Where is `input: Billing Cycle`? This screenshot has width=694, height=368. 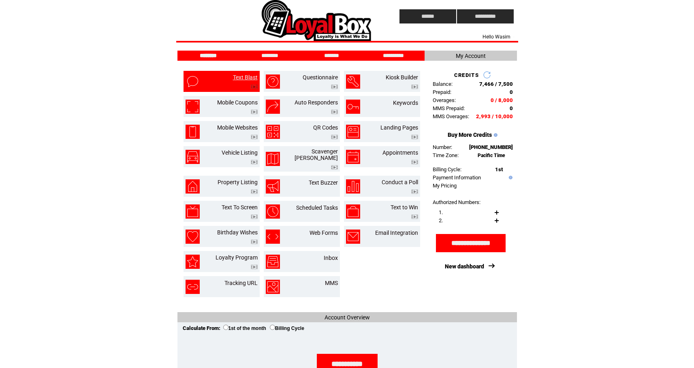
input: Billing Cycle is located at coordinates (272, 327).